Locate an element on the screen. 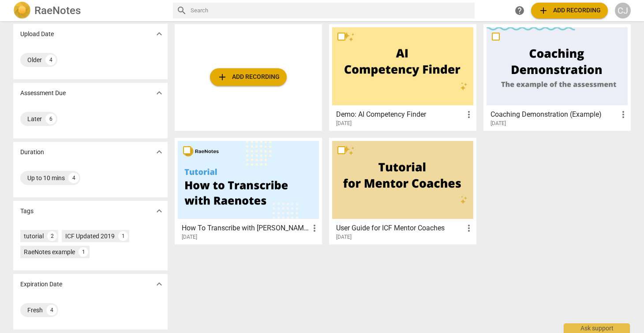 Image resolution: width=644 pixels, height=333 pixels. h2: RaeNotes is located at coordinates (57, 11).